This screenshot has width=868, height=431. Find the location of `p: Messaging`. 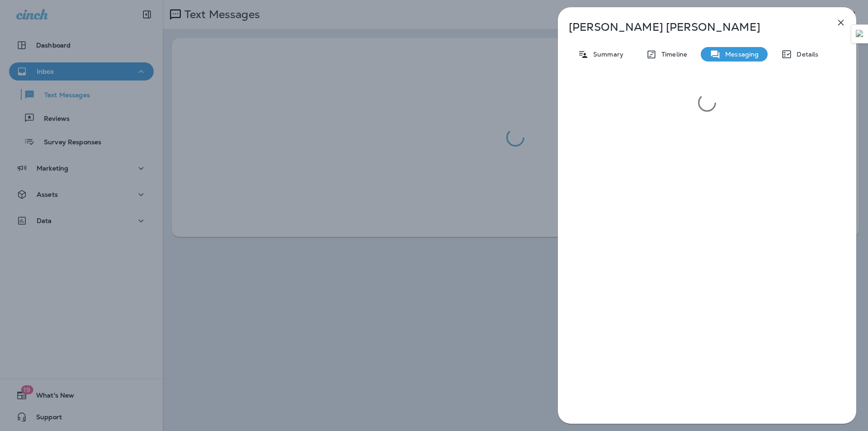

p: Messaging is located at coordinates (740, 54).